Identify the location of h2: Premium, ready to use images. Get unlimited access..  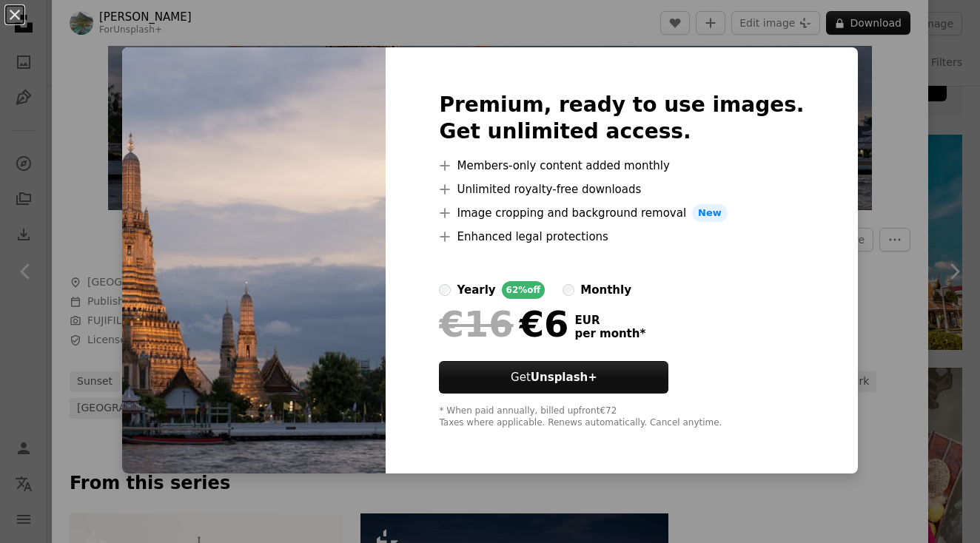
(621, 118).